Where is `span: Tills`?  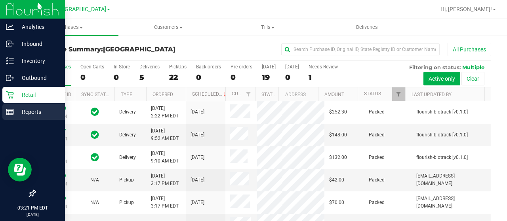 span: Tills is located at coordinates (267, 27).